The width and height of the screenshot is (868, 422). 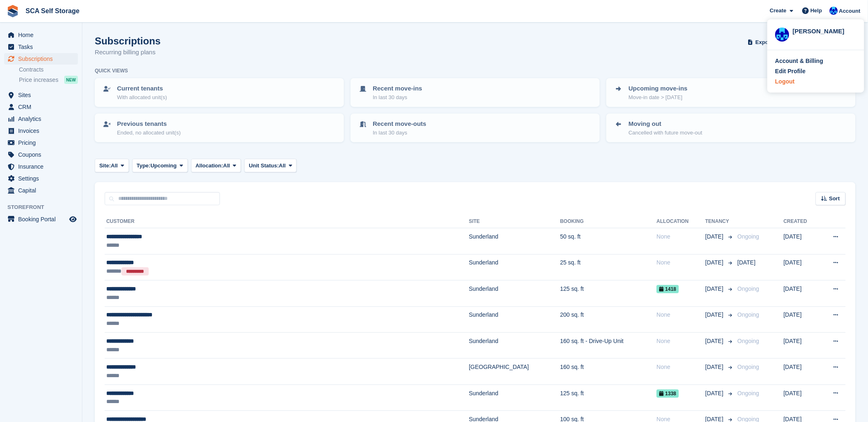 I want to click on p: Current tenants, so click(x=141, y=89).